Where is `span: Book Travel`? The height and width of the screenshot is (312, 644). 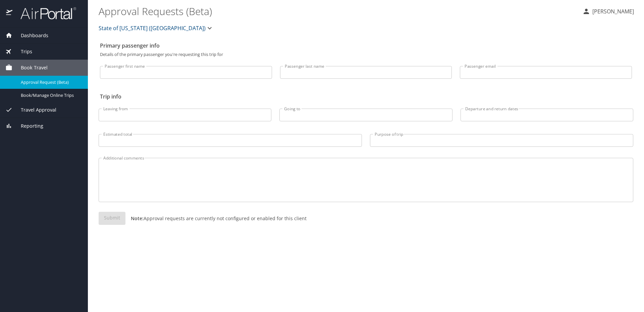 span: Book Travel is located at coordinates (30, 68).